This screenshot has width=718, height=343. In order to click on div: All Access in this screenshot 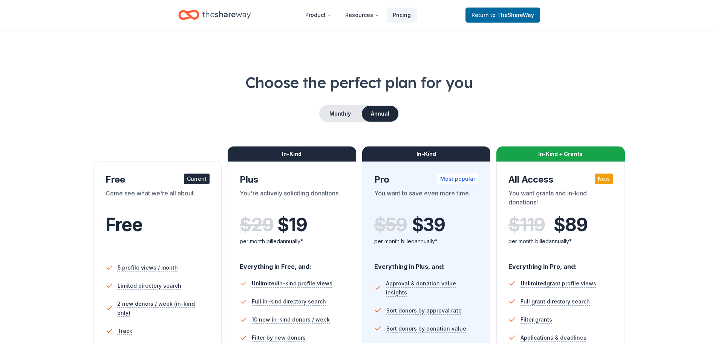, I will do `click(560, 180)`.